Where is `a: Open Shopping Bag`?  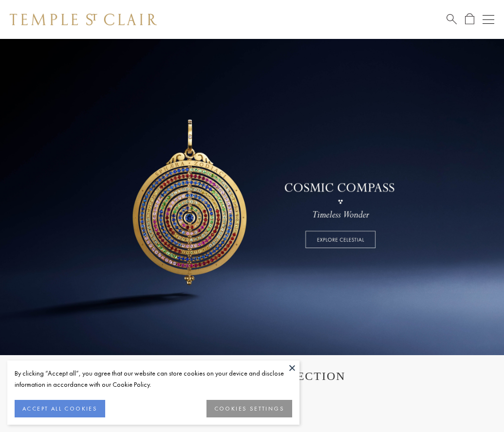
a: Open Shopping Bag is located at coordinates (469, 19).